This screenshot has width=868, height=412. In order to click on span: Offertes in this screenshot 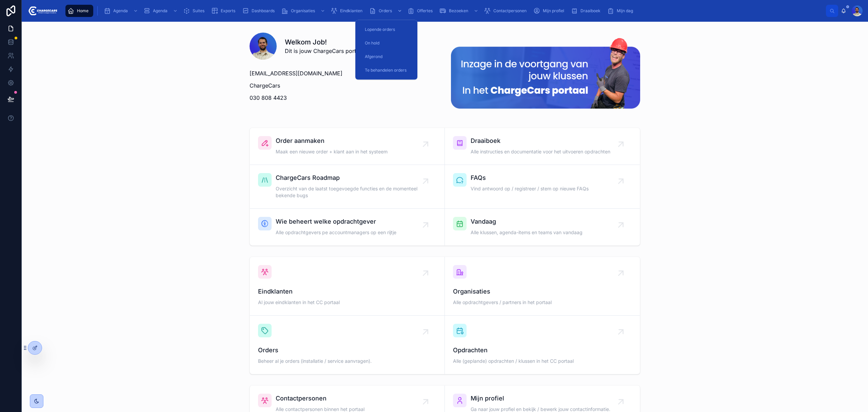, I will do `click(425, 11)`.